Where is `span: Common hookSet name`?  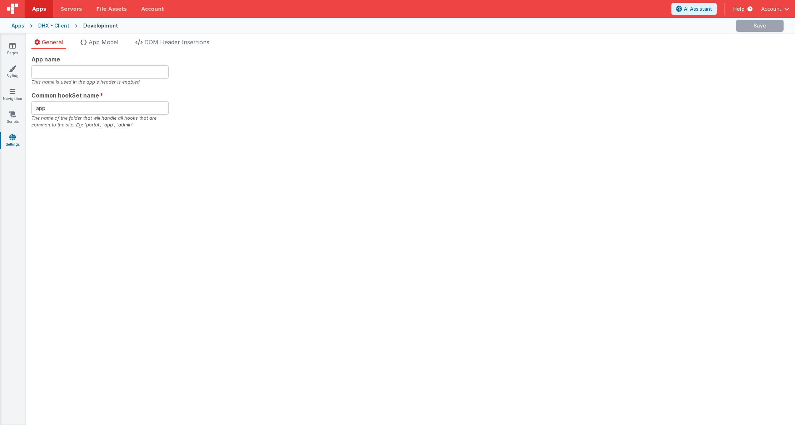
span: Common hookSet name is located at coordinates (65, 95).